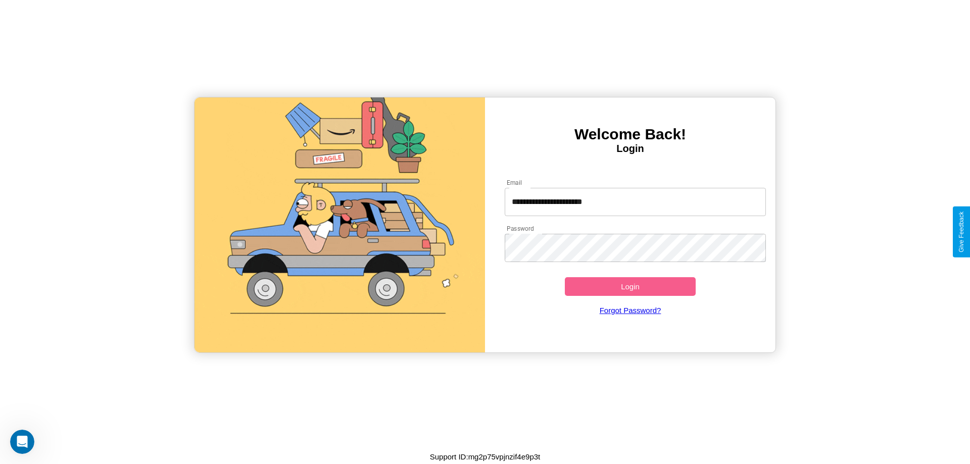 This screenshot has height=464, width=970. What do you see at coordinates (630, 148) in the screenshot?
I see `h4: Login` at bounding box center [630, 148].